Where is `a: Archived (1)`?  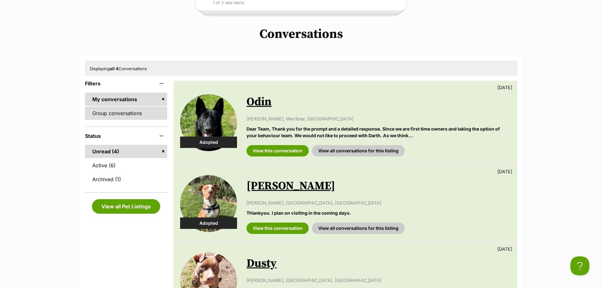
a: Archived (1) is located at coordinates (126, 179).